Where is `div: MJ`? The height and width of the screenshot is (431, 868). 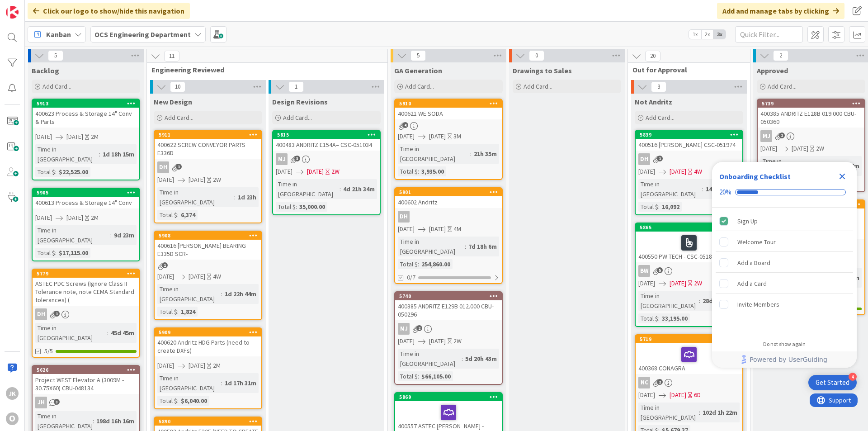
div: MJ is located at coordinates (326, 159).